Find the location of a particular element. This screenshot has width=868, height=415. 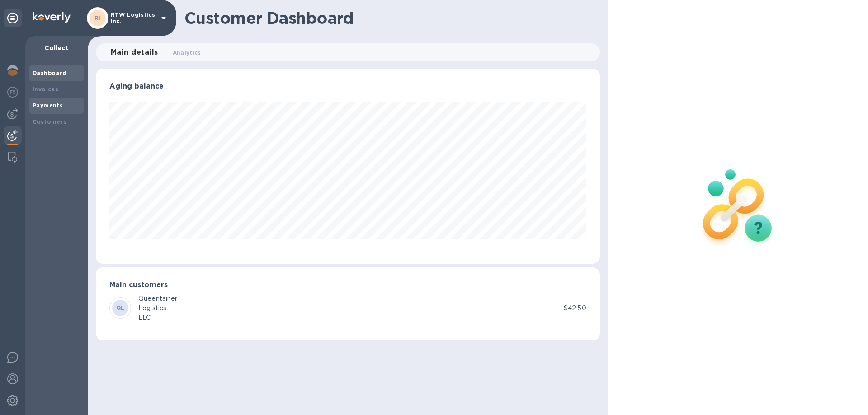

b: RI is located at coordinates (98, 18).